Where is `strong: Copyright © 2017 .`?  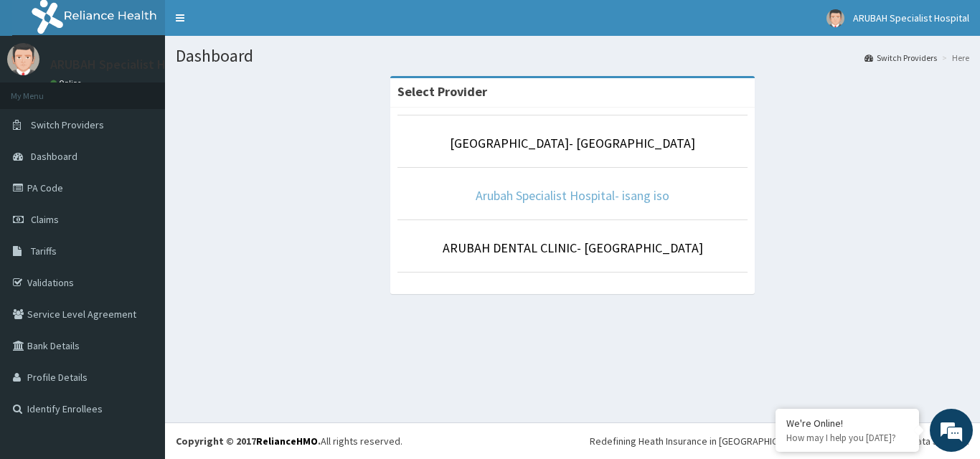 strong: Copyright © 2017 . is located at coordinates (248, 441).